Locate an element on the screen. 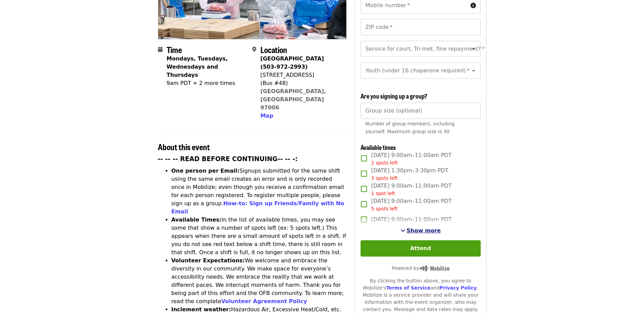 The image size is (644, 314). button: Attend is located at coordinates (420, 248).